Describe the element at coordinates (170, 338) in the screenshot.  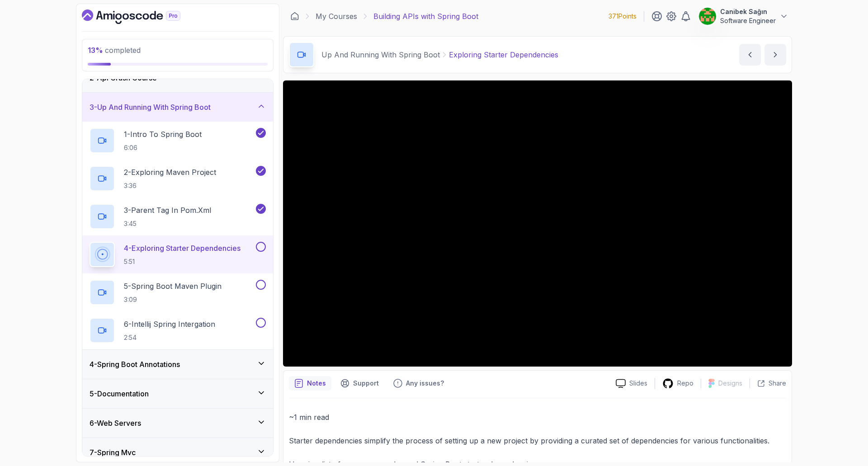
I see `p: 2:54` at that location.